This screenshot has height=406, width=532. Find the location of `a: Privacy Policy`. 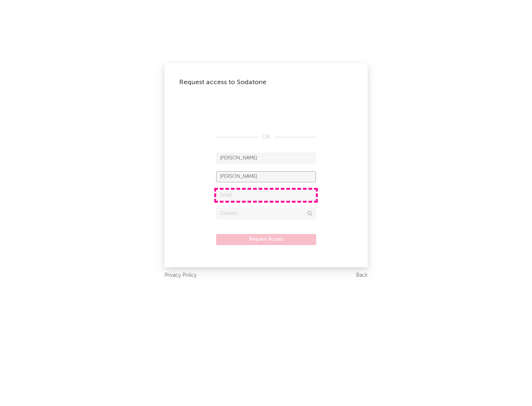

a: Privacy Policy is located at coordinates (180, 276).